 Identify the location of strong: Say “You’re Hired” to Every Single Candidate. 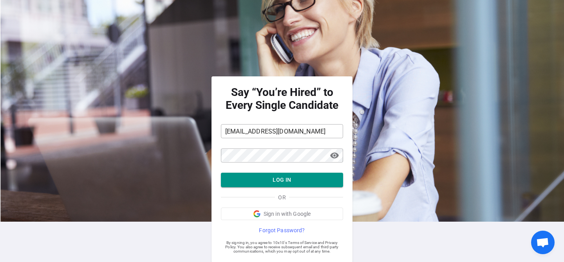
(282, 99).